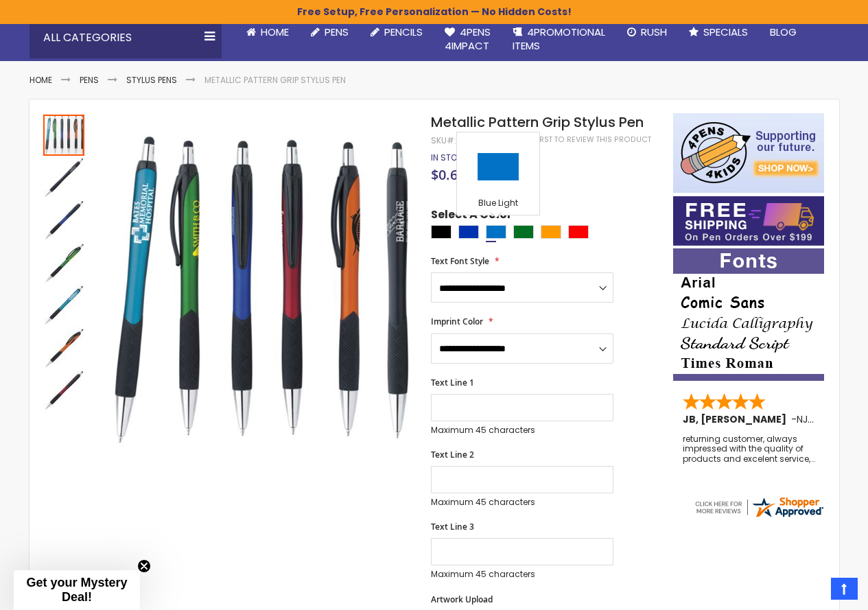  What do you see at coordinates (537, 122) in the screenshot?
I see `span: Metallic Pattern Grip Stylus Pen` at bounding box center [537, 122].